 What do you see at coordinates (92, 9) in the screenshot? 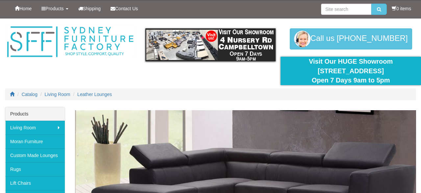
I see `span: Shipping` at bounding box center [92, 9].